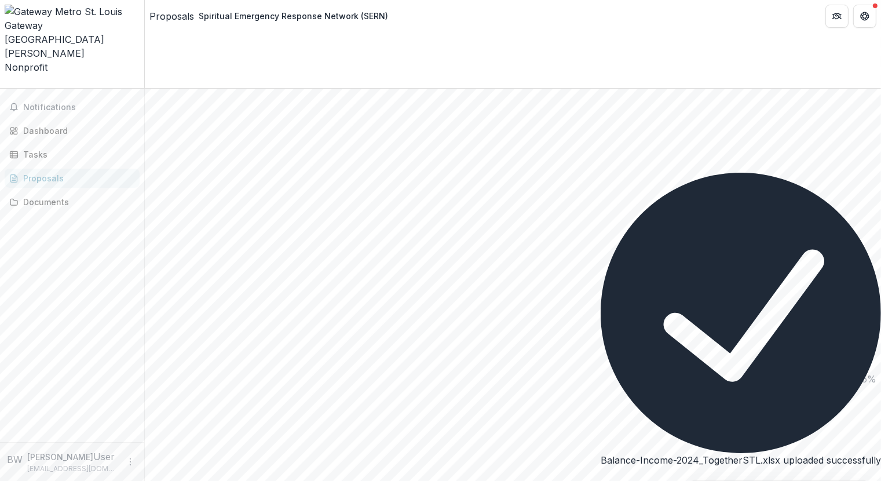 The image size is (881, 481). I want to click on div: Dashboard, so click(76, 130).